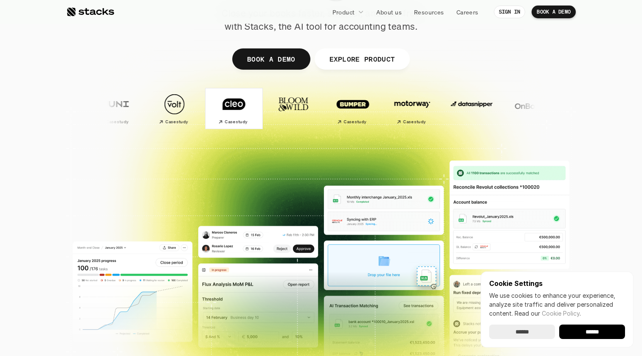 The width and height of the screenshot is (642, 356). What do you see at coordinates (548, 313) in the screenshot?
I see `span: Read our .` at bounding box center [548, 313].